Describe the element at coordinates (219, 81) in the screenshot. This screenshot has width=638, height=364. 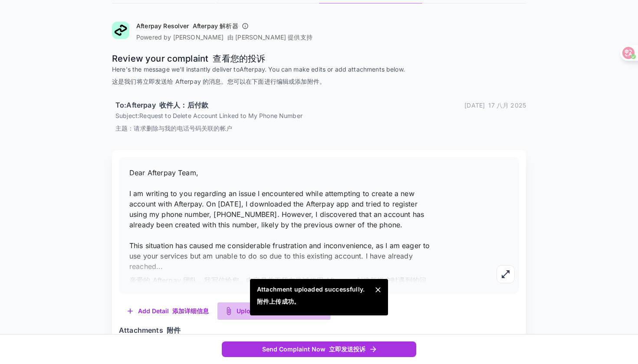
I see `font: 这是我们将立即发送给 Afterpay 的消息。您可以在下面进行编辑或添加附件。` at that location.